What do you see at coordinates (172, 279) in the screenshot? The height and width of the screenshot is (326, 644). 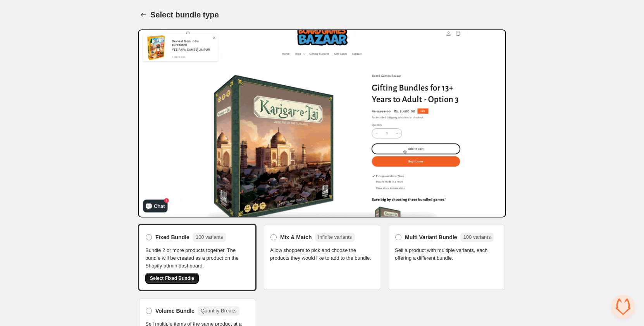 I see `button: Select Fixed Bundle` at bounding box center [172, 279].